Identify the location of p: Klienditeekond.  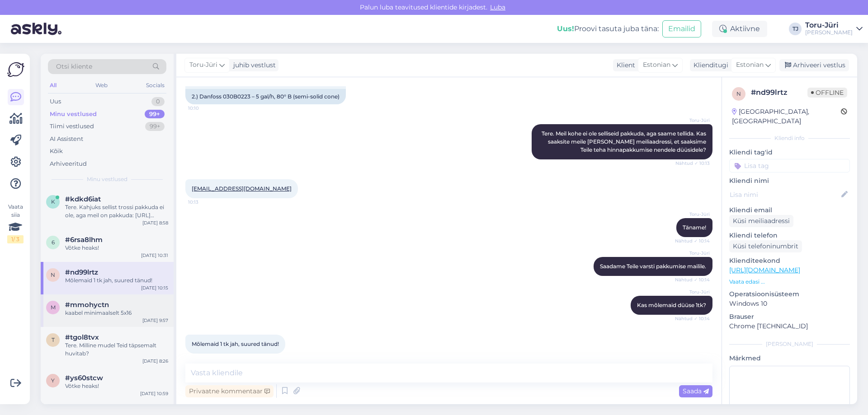
(789, 261).